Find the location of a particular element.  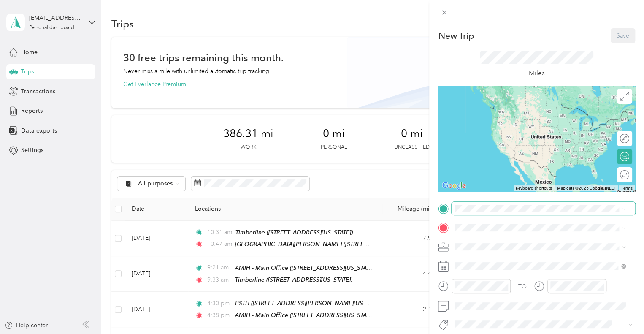

button: Keyboard shortcuts is located at coordinates (534, 188).